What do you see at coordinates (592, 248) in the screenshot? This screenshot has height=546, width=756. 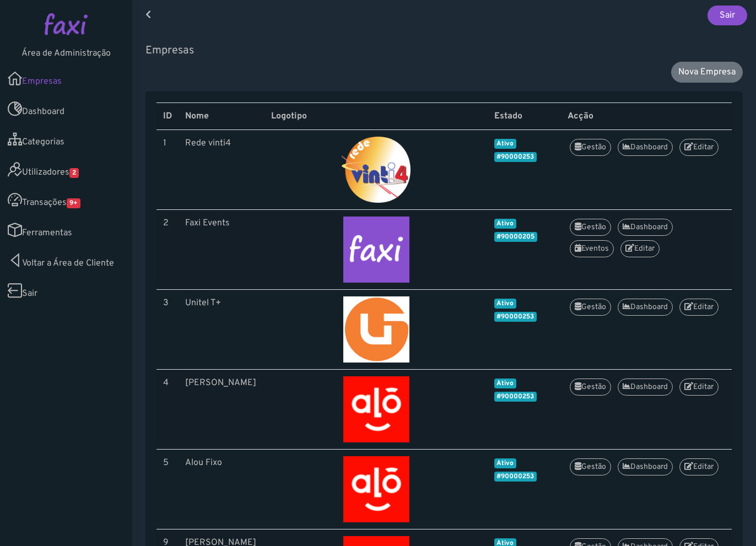 I see `a: Eventos` at bounding box center [592, 248].